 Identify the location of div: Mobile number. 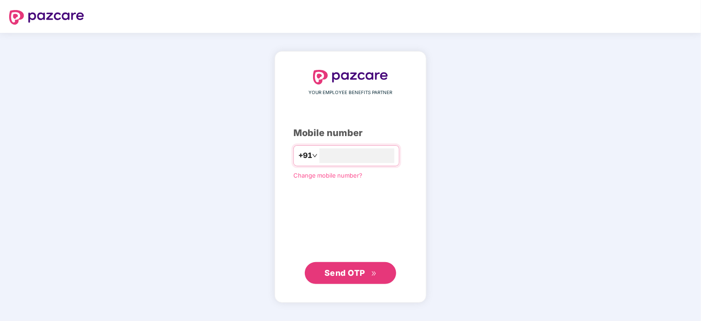
(351, 133).